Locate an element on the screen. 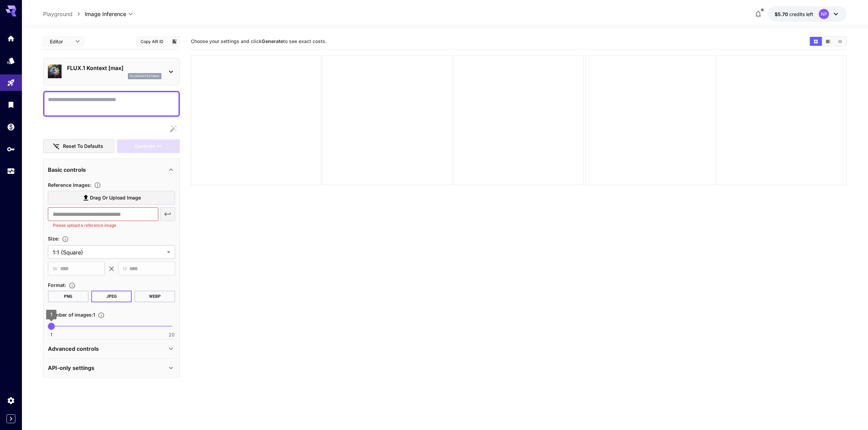  div: Settings is located at coordinates (11, 400).